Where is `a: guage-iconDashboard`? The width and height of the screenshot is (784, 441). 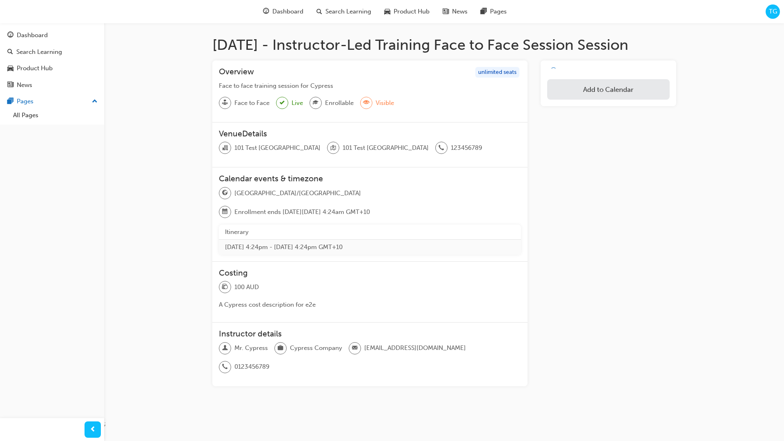
a: guage-iconDashboard is located at coordinates (283, 11).